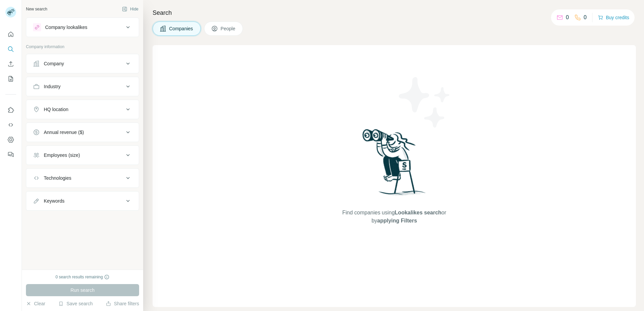  What do you see at coordinates (11, 110) in the screenshot?
I see `button: Use Surfe on LinkedIn` at bounding box center [11, 110].